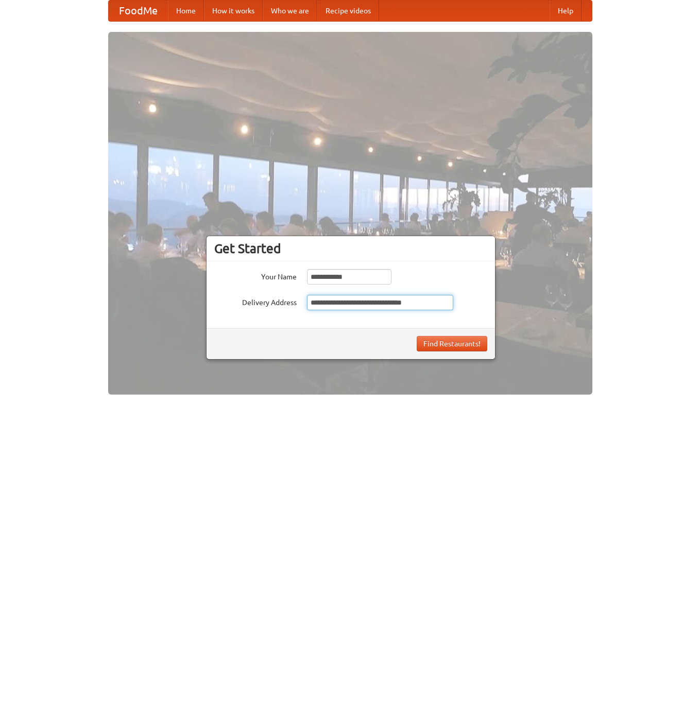  What do you see at coordinates (452, 344) in the screenshot?
I see `button: Find Restaurants!` at bounding box center [452, 344].